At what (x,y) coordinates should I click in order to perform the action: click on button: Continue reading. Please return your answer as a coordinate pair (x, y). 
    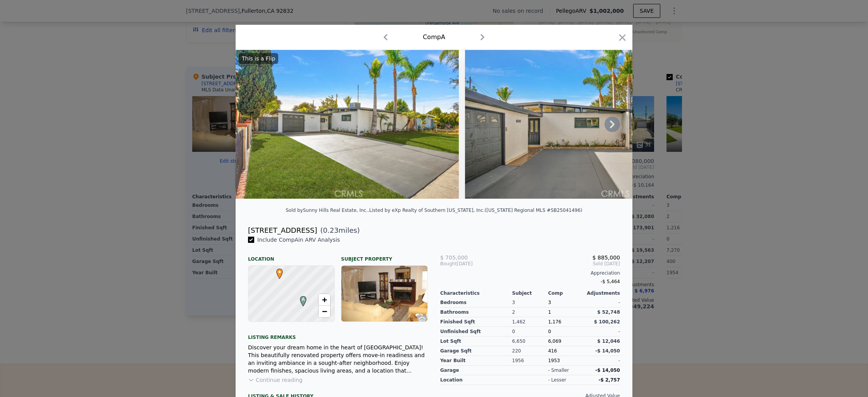
    Looking at the image, I should click on (276, 379).